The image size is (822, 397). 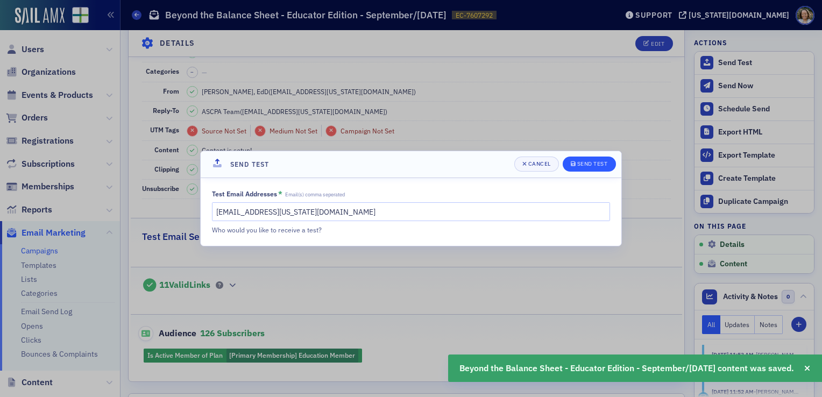 I want to click on button: Cancel, so click(x=537, y=164).